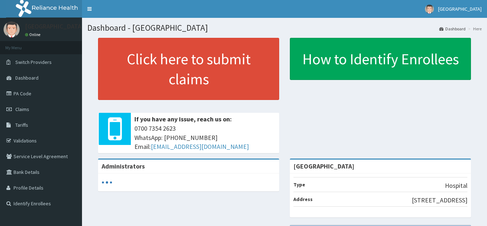  I want to click on a: Online, so click(34, 35).